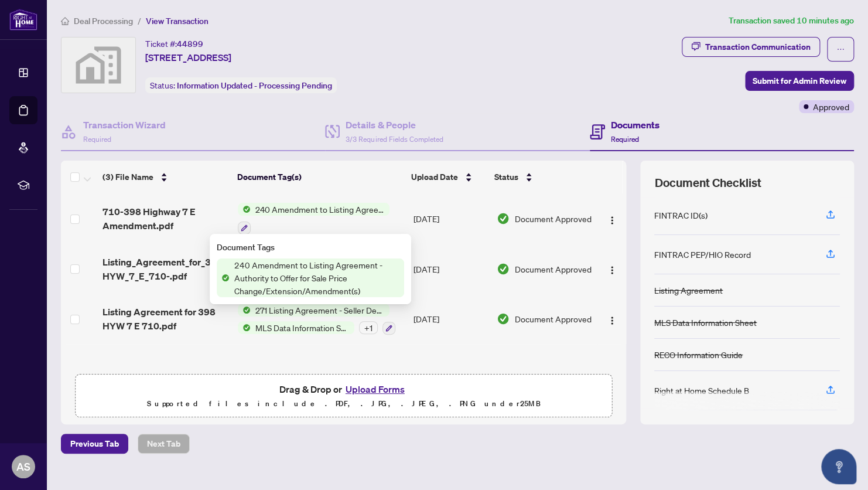 This screenshot has height=490, width=868. Describe the element at coordinates (799, 81) in the screenshot. I see `span: Submit for Admin Review` at that location.